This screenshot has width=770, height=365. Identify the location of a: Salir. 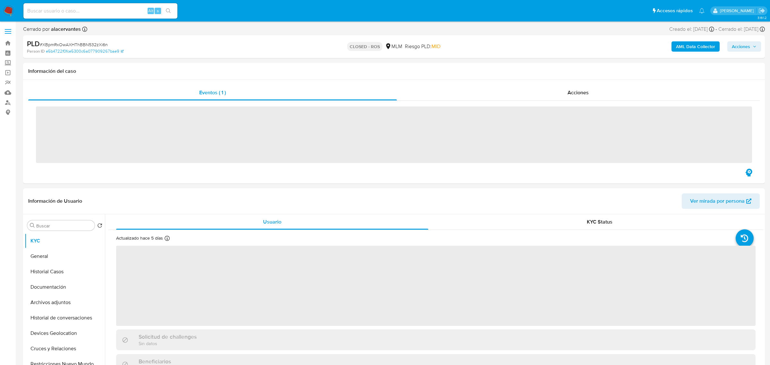
(761, 11).